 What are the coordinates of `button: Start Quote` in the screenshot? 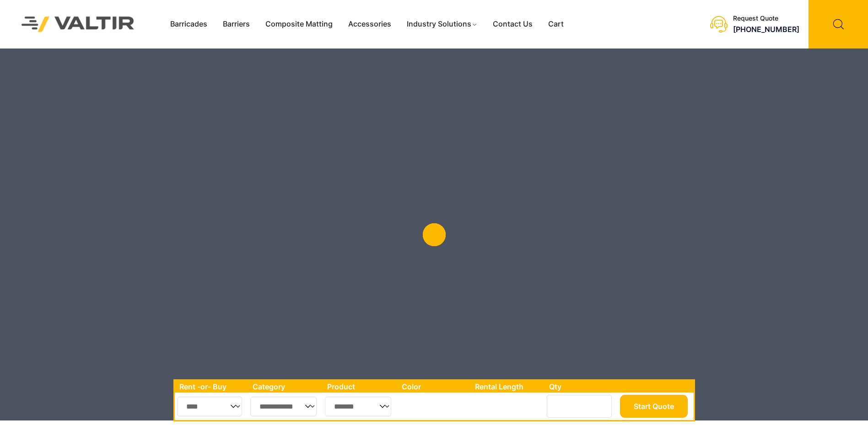 It's located at (654, 406).